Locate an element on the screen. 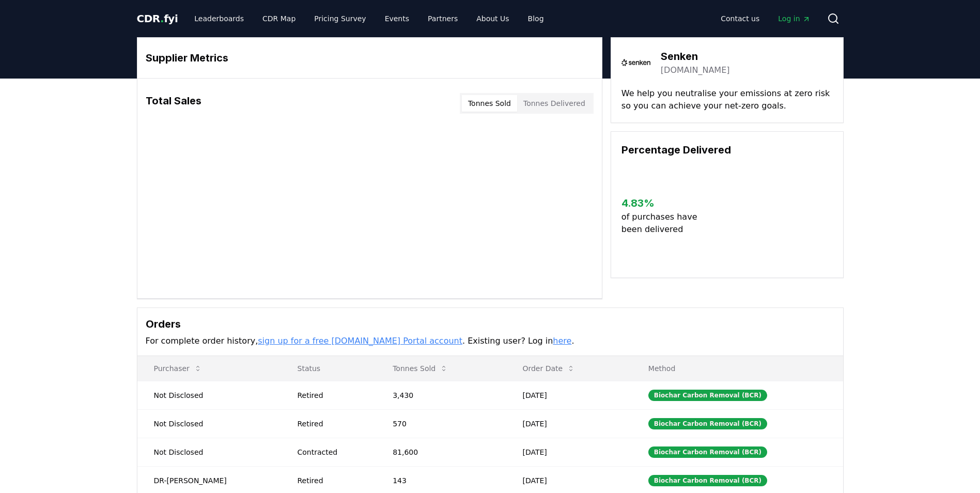 This screenshot has height=493, width=980. a: Pricing Survey is located at coordinates (340, 19).